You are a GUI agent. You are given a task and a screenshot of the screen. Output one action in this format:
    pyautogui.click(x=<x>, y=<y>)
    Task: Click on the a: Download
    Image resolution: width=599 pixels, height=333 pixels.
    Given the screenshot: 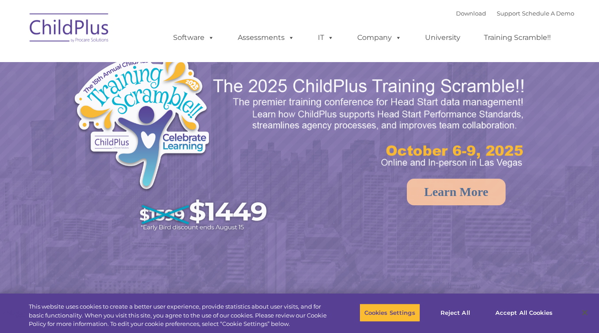 What is the action you would take?
    pyautogui.click(x=471, y=13)
    